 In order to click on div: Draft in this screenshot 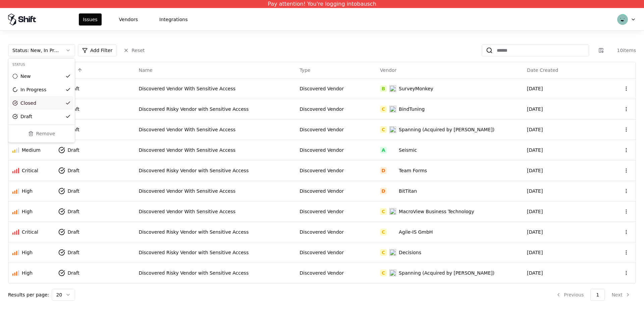, I will do `click(26, 116)`.